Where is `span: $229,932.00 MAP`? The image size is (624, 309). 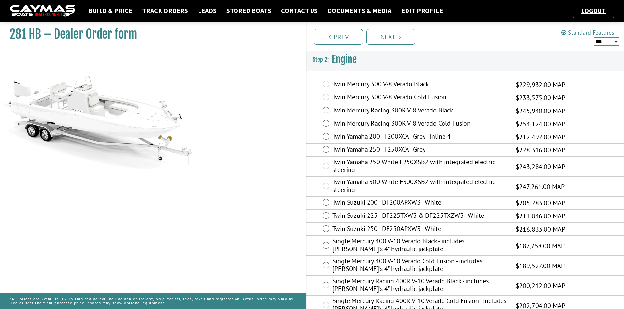 span: $229,932.00 MAP is located at coordinates (540, 85).